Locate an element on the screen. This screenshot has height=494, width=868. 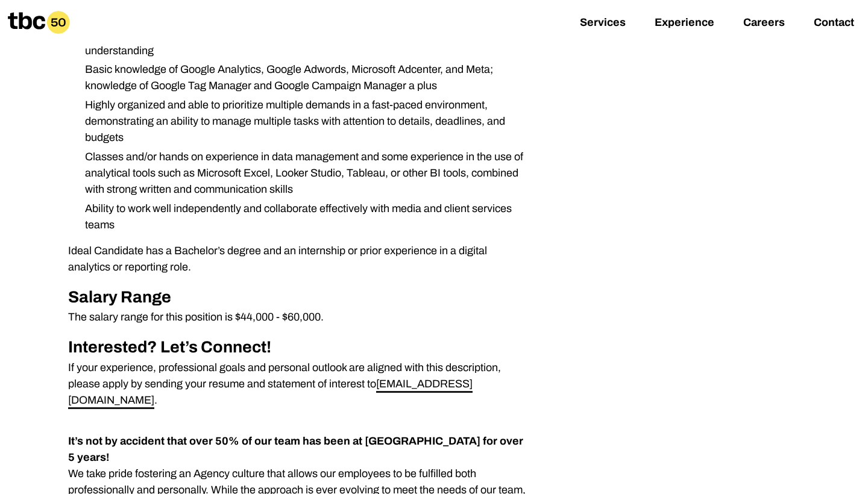
a: Contact is located at coordinates (833, 24).